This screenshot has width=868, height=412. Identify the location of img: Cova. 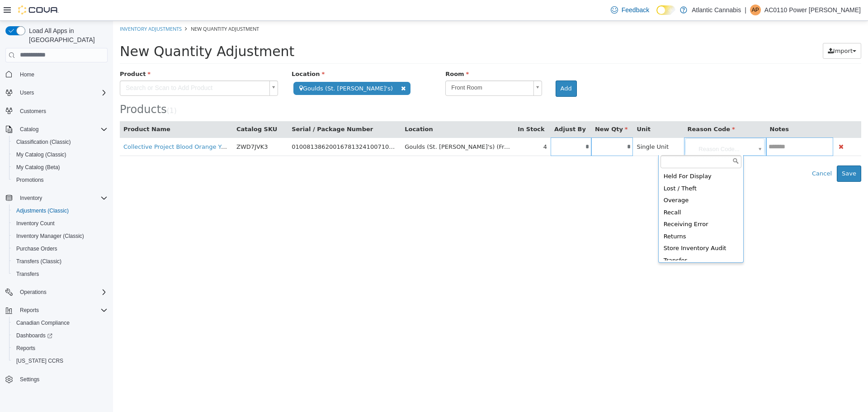
(38, 10).